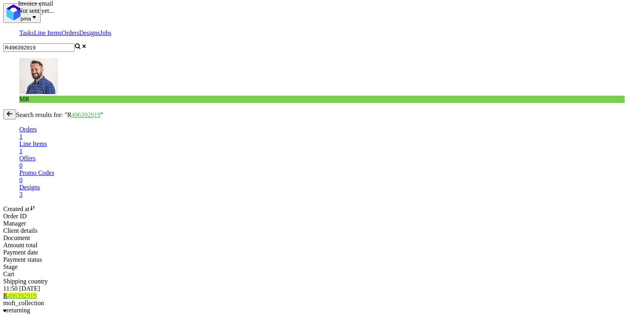  What do you see at coordinates (90, 33) in the screenshot?
I see `a: Designs` at bounding box center [90, 33].